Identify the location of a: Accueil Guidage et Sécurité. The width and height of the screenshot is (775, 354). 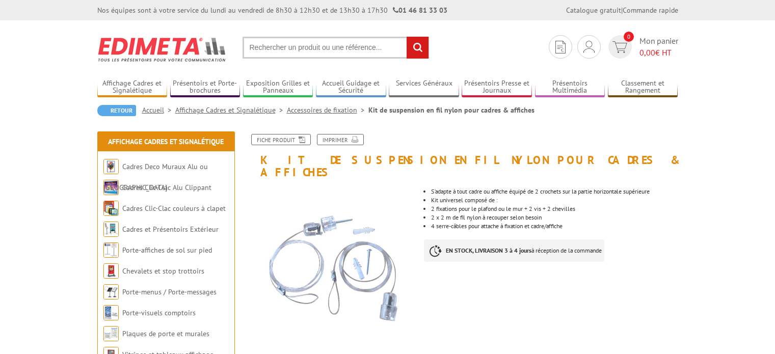
(351, 87).